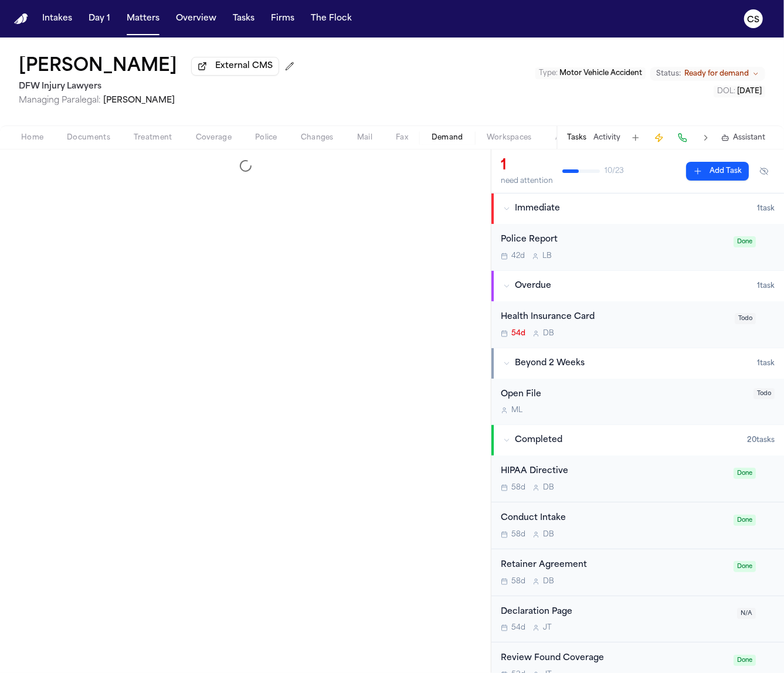 This screenshot has width=784, height=673. I want to click on div: Open task: Conduct Intake, so click(638, 526).